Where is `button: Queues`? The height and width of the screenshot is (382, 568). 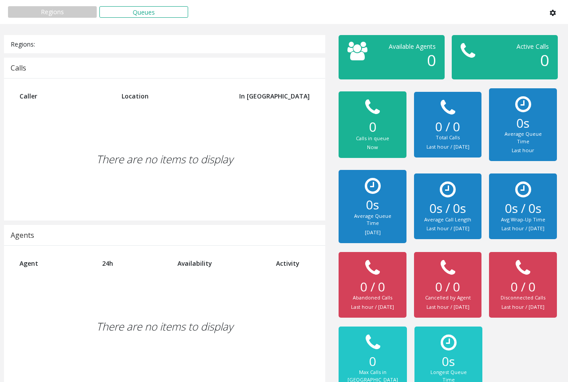
button: Queues is located at coordinates (144, 12).